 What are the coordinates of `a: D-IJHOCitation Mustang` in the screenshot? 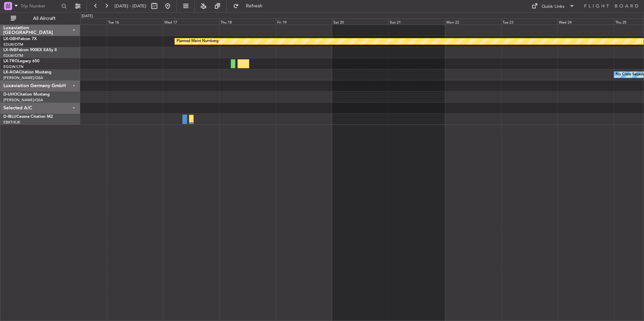 It's located at (27, 95).